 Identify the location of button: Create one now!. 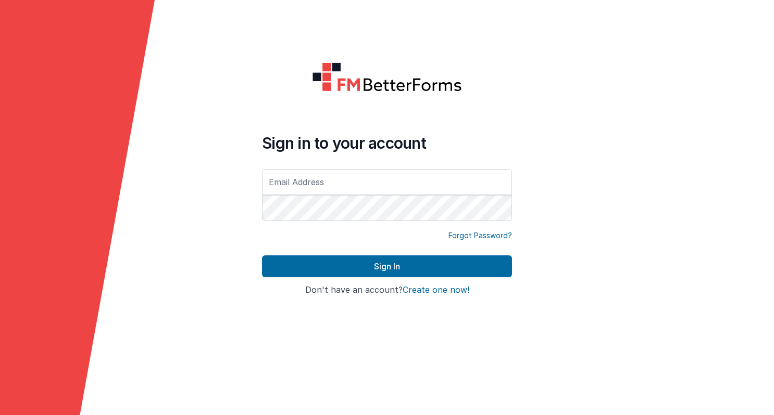
(436, 290).